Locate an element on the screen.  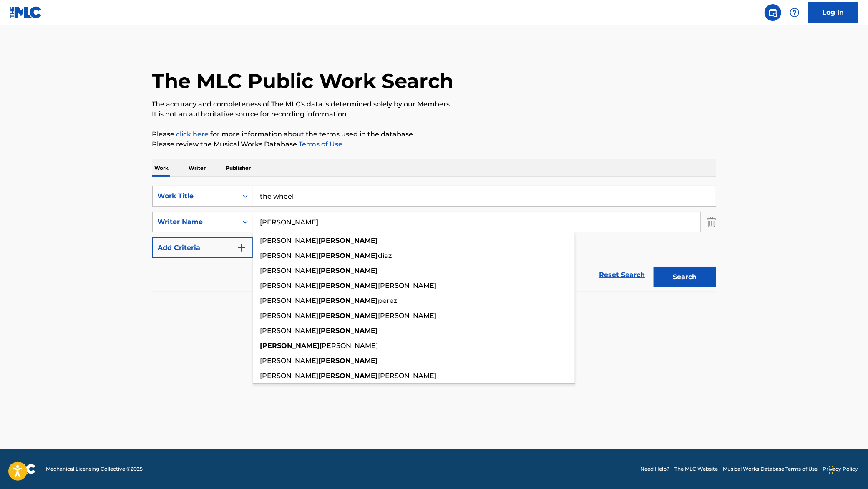
a: Terms of Use is located at coordinates (320, 144).